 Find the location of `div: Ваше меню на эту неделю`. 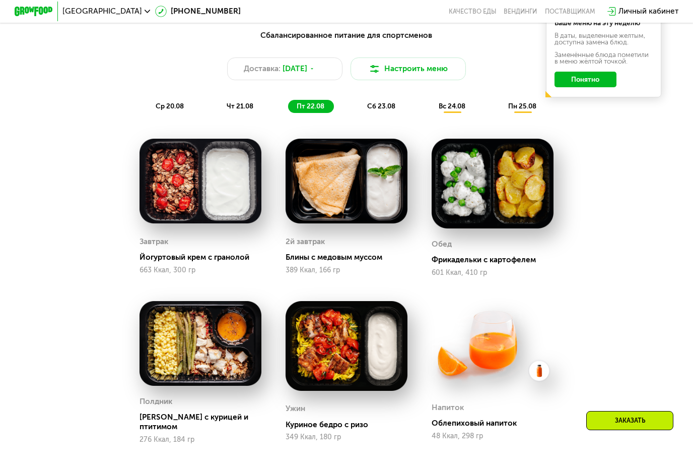

div: Ваше меню на эту неделю is located at coordinates (604, 23).